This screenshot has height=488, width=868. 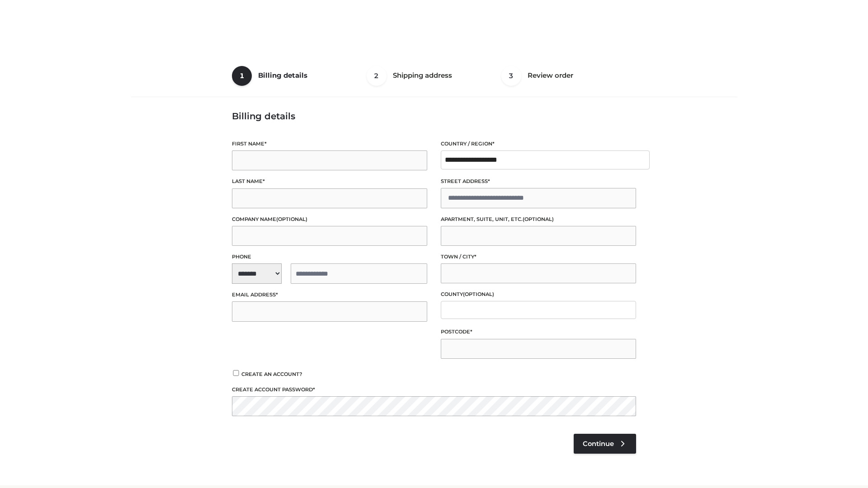 What do you see at coordinates (538, 219) in the screenshot?
I see `label: Apartment, suite, unit, etc.` at bounding box center [538, 219].